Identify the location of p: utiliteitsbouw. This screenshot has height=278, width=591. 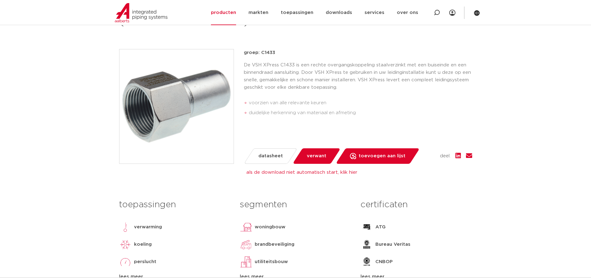
(271, 262).